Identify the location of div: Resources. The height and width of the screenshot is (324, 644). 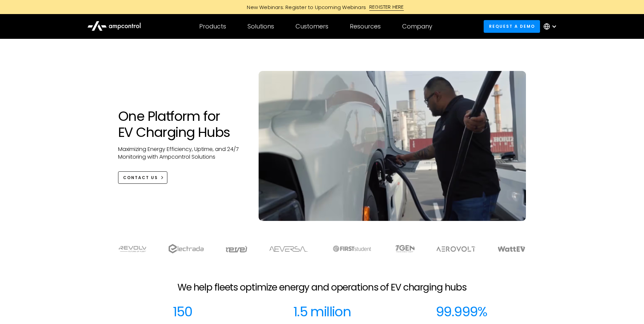
(365, 26).